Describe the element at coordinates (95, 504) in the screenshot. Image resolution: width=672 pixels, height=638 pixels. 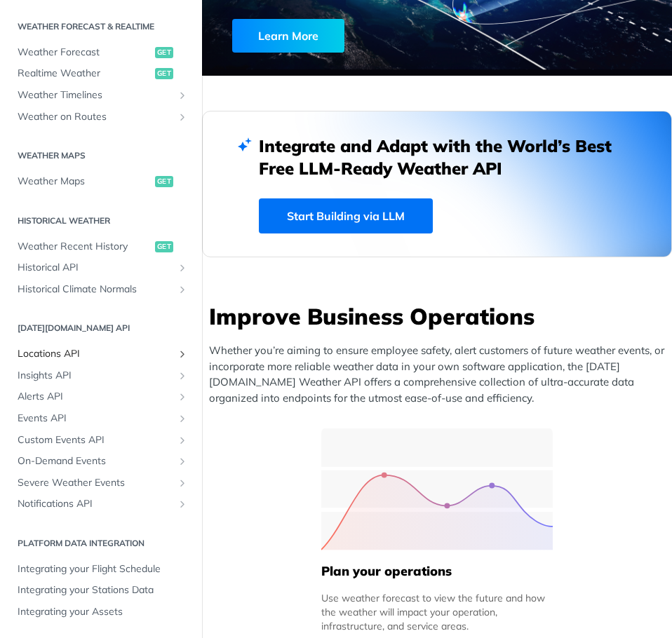
I see `span: Notifications API` at that location.